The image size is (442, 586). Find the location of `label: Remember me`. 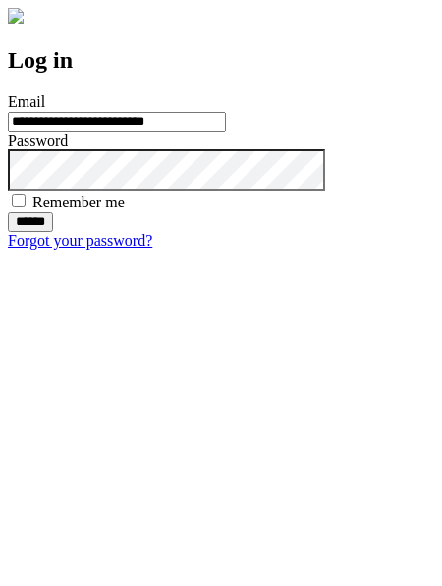

label: Remember me is located at coordinates (79, 202).